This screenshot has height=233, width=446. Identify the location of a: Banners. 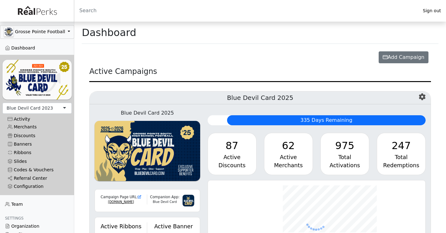
(37, 144).